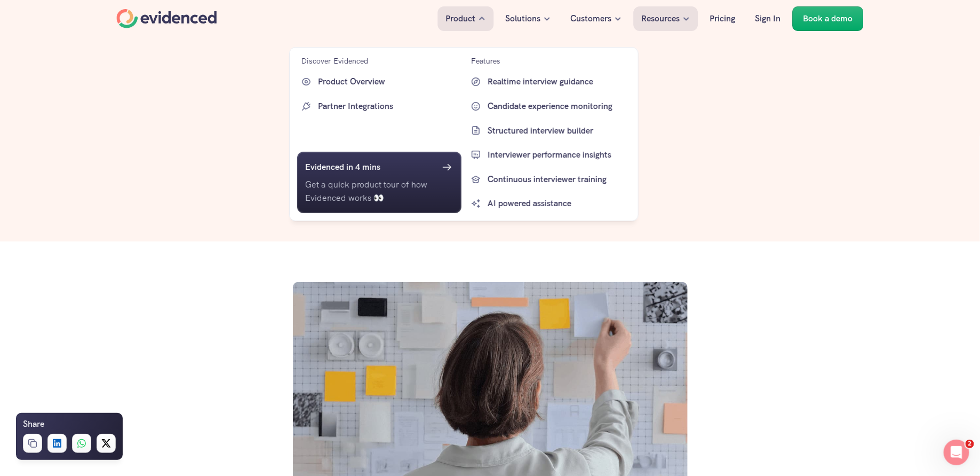 The height and width of the screenshot is (476, 980). I want to click on a: Home, so click(167, 19).